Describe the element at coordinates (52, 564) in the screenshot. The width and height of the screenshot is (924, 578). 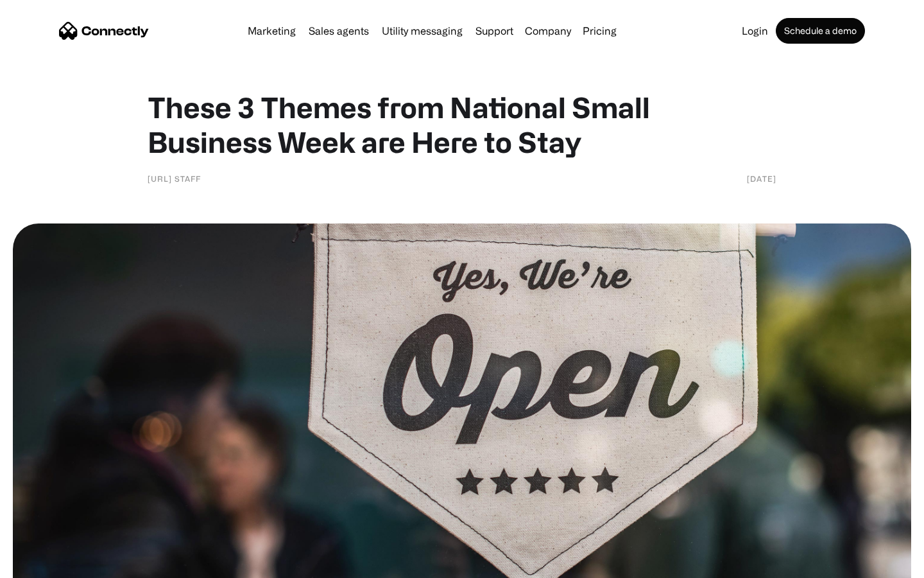
I see `ul: Language list` at that location.